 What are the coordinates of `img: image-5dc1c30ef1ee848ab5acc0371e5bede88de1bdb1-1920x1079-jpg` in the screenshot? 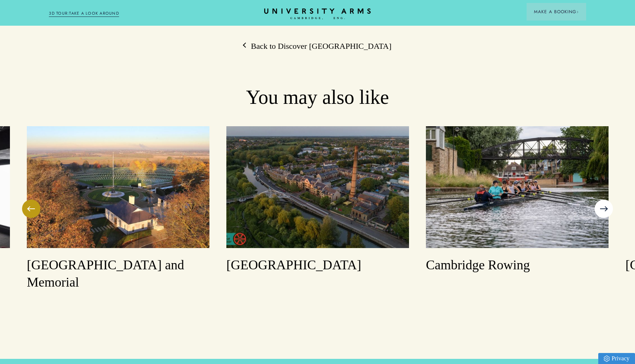 It's located at (318, 187).